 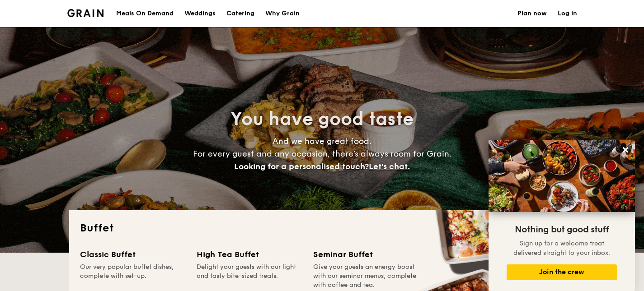 What do you see at coordinates (322, 228) in the screenshot?
I see `h2: Buffet` at bounding box center [322, 228].